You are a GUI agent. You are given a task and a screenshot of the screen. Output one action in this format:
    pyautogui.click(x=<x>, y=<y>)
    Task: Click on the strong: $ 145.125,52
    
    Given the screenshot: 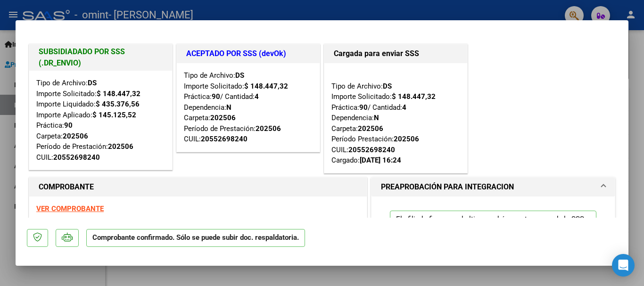 What is the action you would take?
    pyautogui.click(x=114, y=115)
    